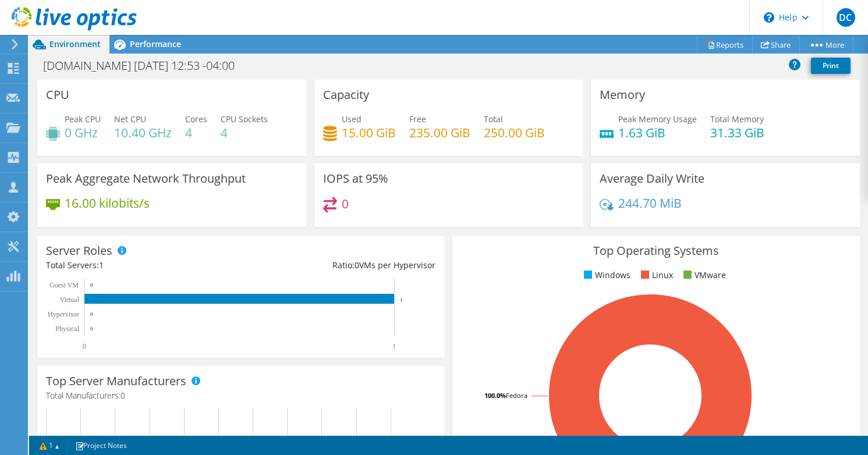  Describe the element at coordinates (63, 314) in the screenshot. I see `text: Hypervisor` at that location.